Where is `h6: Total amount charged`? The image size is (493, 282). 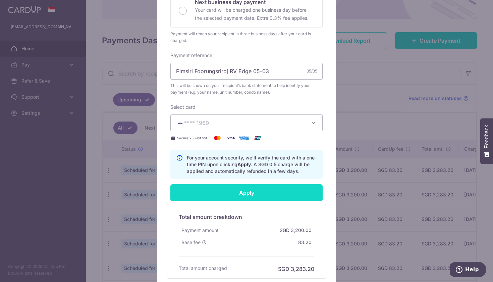 h6: Total amount charged is located at coordinates (203, 268).